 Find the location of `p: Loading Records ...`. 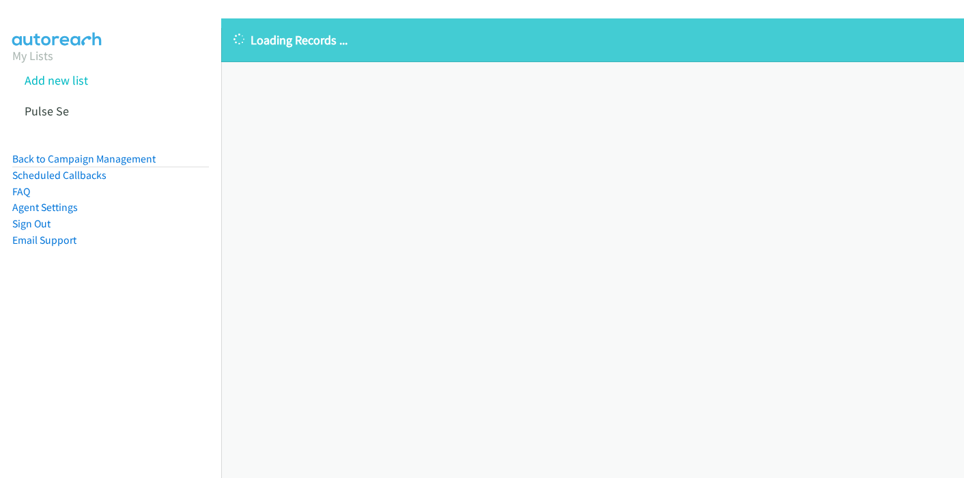

p: Loading Records ... is located at coordinates (592, 40).